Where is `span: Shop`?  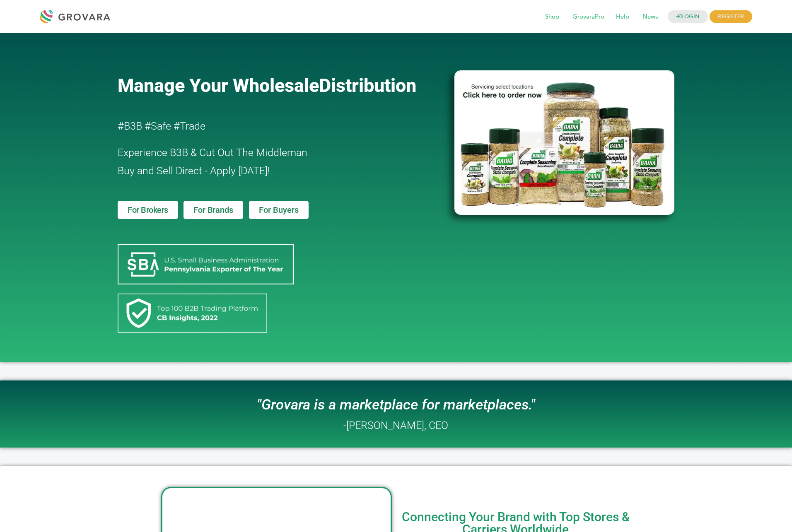 span: Shop is located at coordinates (552, 17).